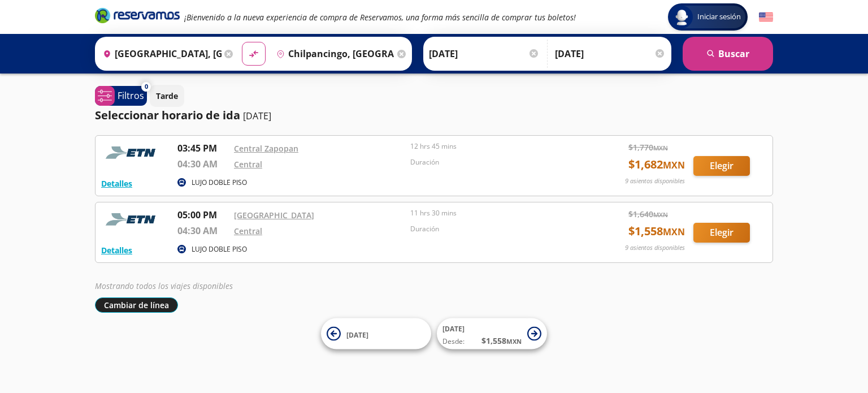  Describe the element at coordinates (728, 54) in the screenshot. I see `button: Buscar` at that location.